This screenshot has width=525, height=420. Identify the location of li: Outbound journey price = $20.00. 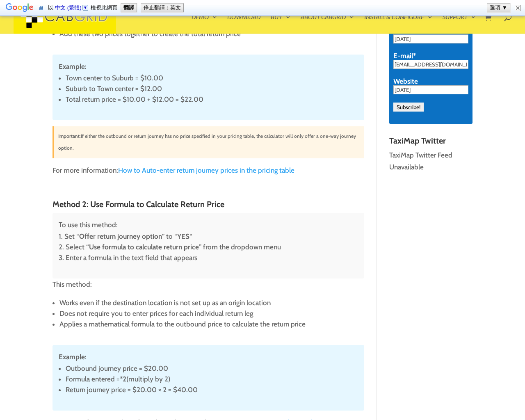
(211, 368).